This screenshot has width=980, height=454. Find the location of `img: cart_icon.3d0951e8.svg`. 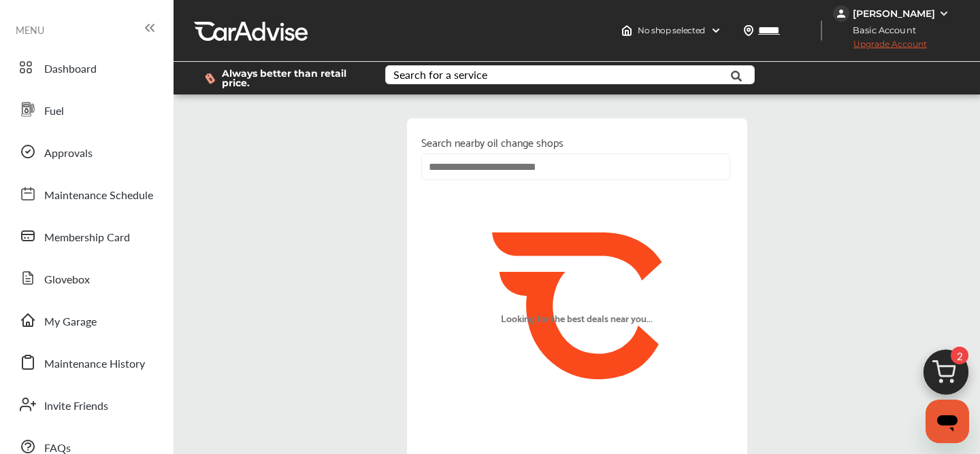

img: cart_icon.3d0951e8.svg is located at coordinates (946, 376).